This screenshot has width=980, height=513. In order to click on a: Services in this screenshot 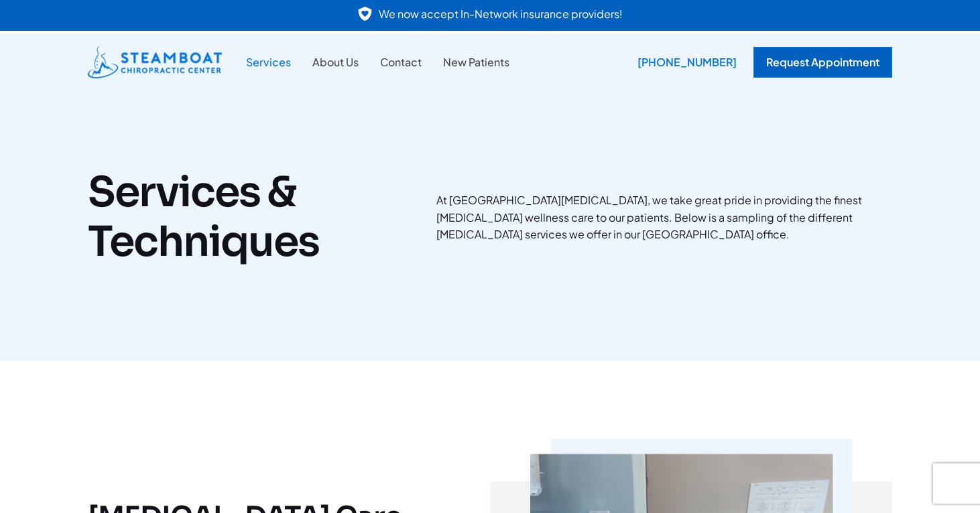, I will do `click(268, 63)`.